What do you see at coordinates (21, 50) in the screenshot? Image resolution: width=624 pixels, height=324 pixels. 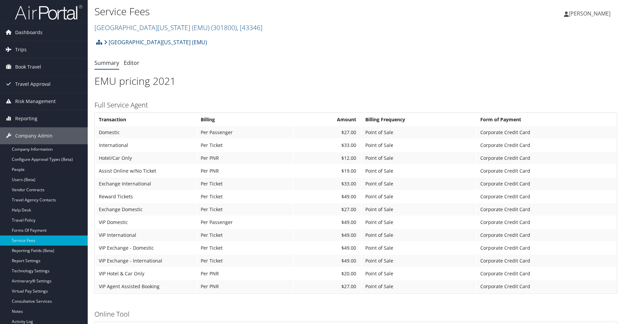 I see `span: Trips` at bounding box center [21, 50].